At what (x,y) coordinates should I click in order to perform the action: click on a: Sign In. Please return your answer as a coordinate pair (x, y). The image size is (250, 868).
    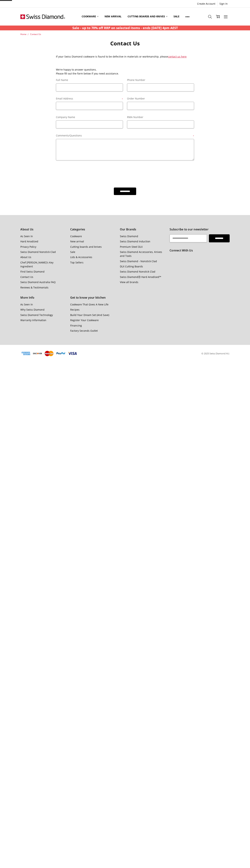
    Looking at the image, I should click on (224, 4).